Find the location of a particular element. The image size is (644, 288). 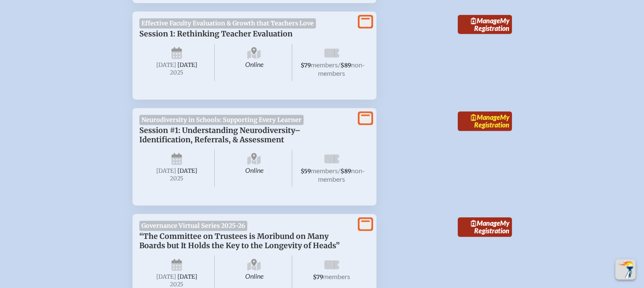

button: Scroll Top is located at coordinates (625, 269).